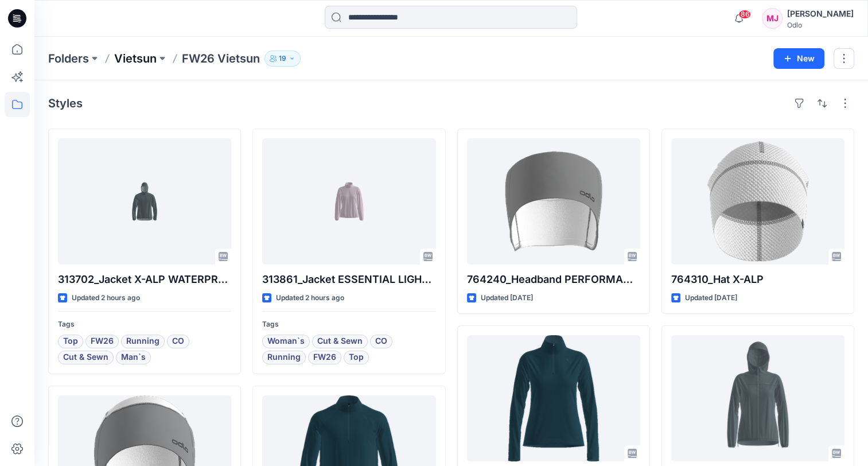 This screenshot has height=466, width=868. What do you see at coordinates (69, 59) in the screenshot?
I see `a: Folders` at bounding box center [69, 59].